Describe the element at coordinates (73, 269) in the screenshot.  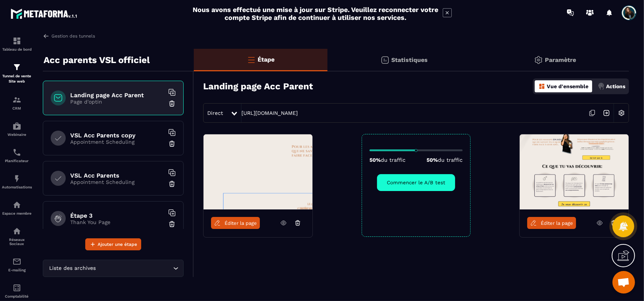
I see `span: Liste des archives` at that location.